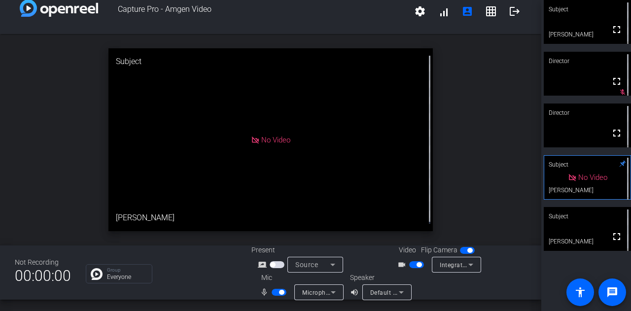 This screenshot has width=631, height=311. Describe the element at coordinates (300, 250) in the screenshot. I see `div: Present` at that location.